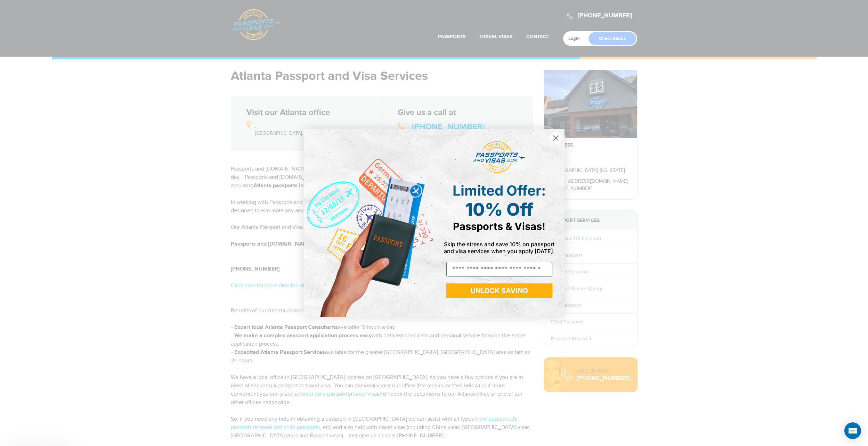 Image resolution: width=868 pixels, height=446 pixels. What do you see at coordinates (499, 190) in the screenshot?
I see `span: Limited Offer:` at bounding box center [499, 190].